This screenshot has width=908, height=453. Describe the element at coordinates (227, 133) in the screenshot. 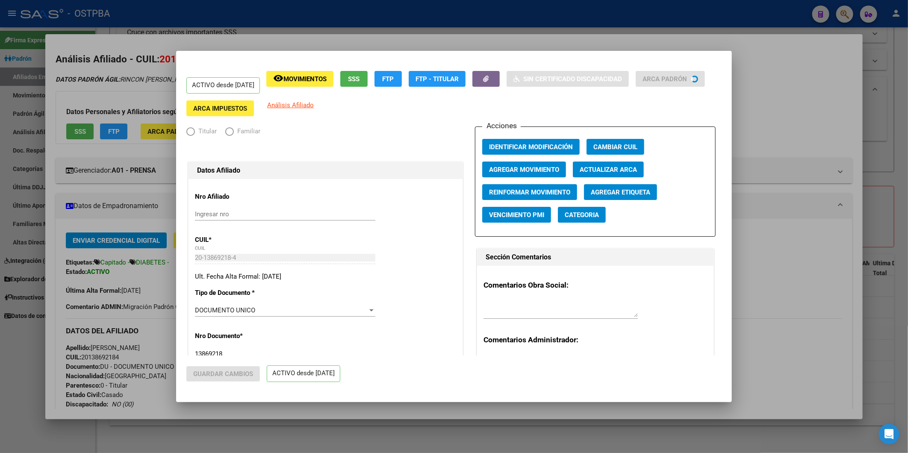

I see `mat-radio-group: Elija una opción` at that location.